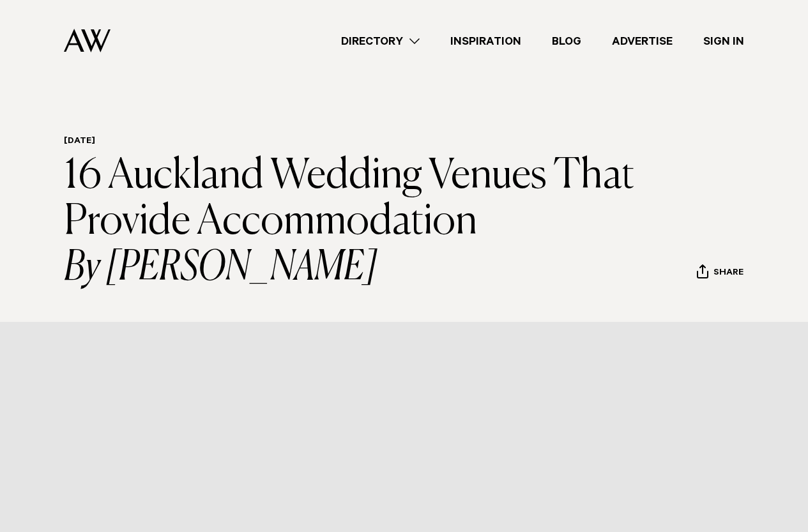 This screenshot has height=532, width=808. I want to click on a: Blog, so click(567, 41).